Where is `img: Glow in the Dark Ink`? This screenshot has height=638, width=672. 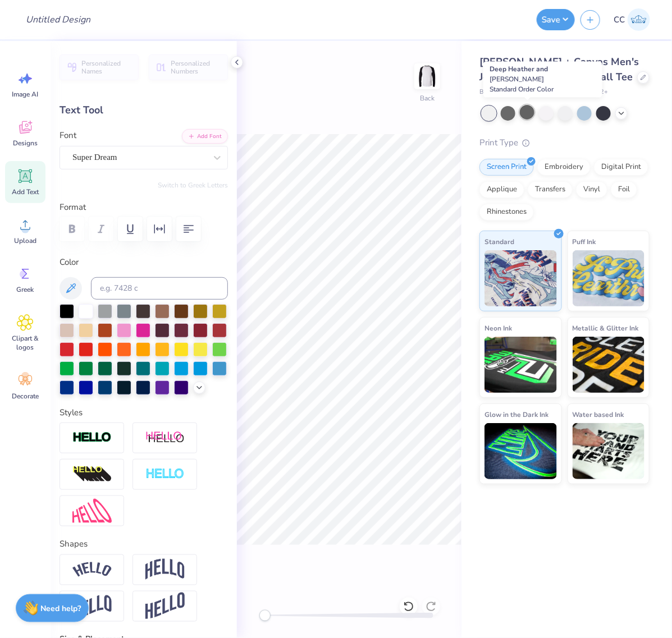
img: Glow in the Dark Ink is located at coordinates (520, 451).